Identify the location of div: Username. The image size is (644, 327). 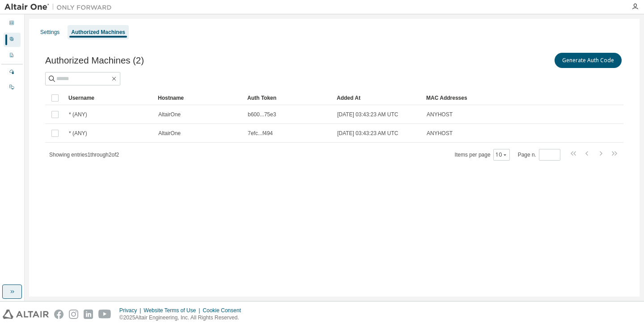
(110, 98).